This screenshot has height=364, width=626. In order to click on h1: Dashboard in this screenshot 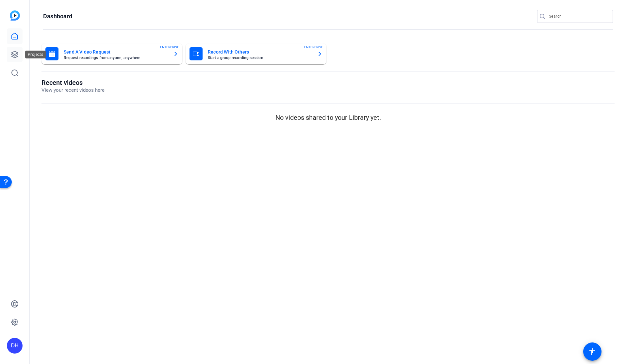, I will do `click(57, 16)`.